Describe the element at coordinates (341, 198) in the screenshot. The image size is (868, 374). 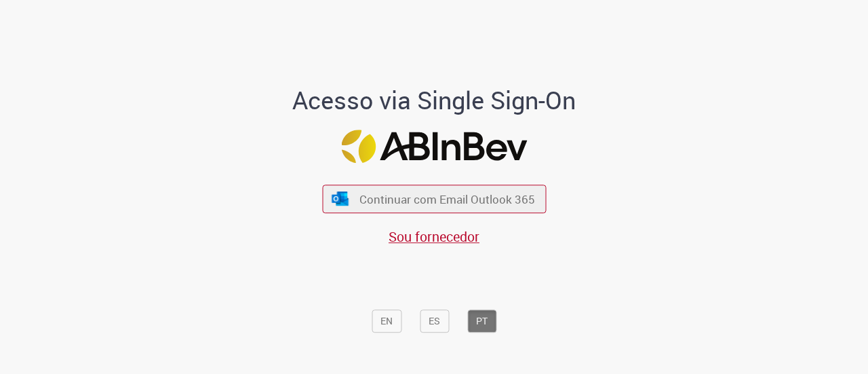
I see `img: ícone Azure/Microsoft 360` at that location.